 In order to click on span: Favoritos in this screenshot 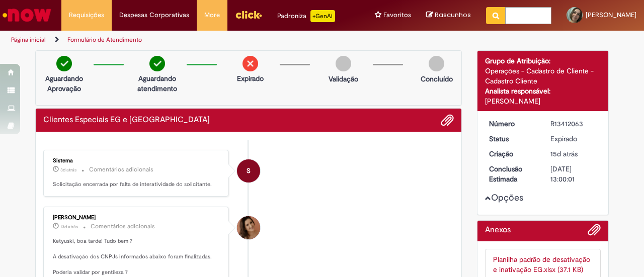, I will do `click(397, 15)`.